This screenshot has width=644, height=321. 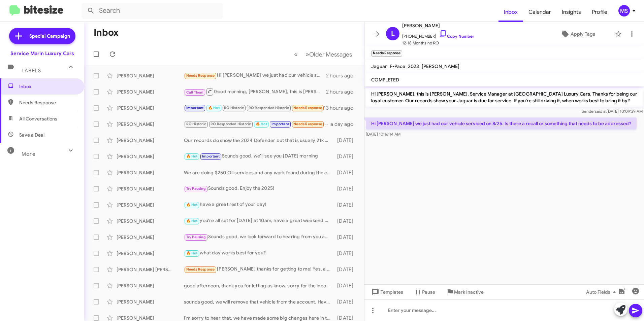 I want to click on a: Insights, so click(x=571, y=12).